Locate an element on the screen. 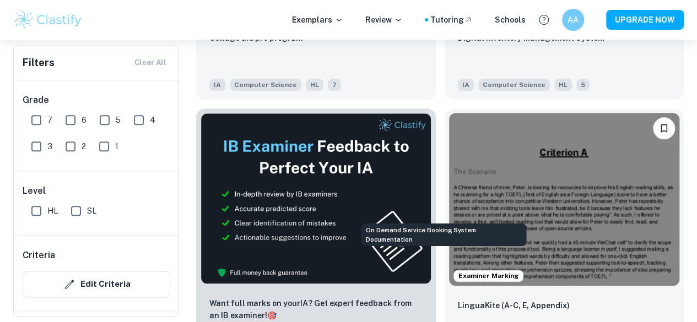 The image size is (697, 322). span: Examiner Marking is located at coordinates (488, 276).